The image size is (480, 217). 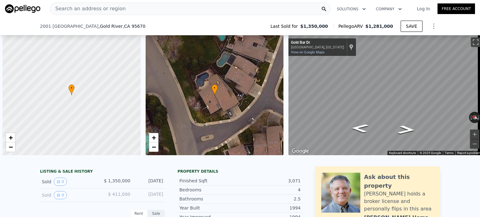 I want to click on button: Show Options, so click(x=433, y=26).